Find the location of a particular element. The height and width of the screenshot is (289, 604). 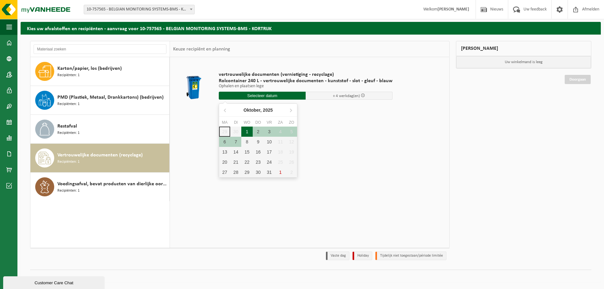

div: do is located at coordinates (258, 122).